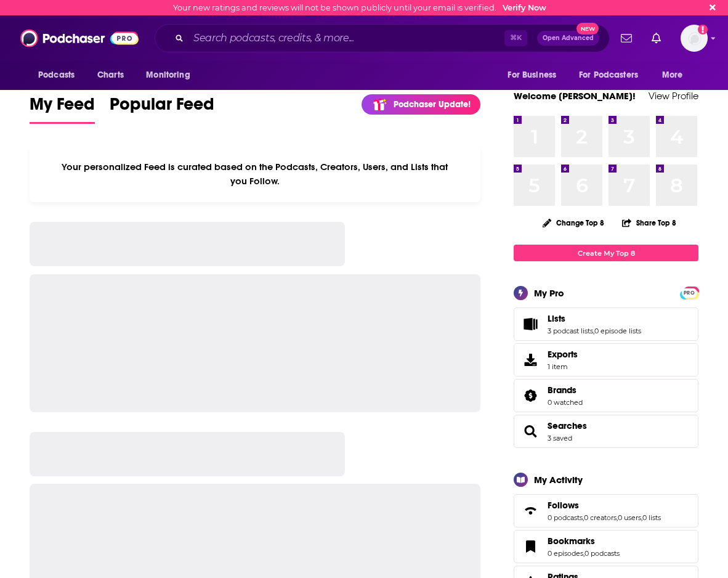 This screenshot has height=578, width=728. Describe the element at coordinates (588, 29) in the screenshot. I see `span: New` at that location.